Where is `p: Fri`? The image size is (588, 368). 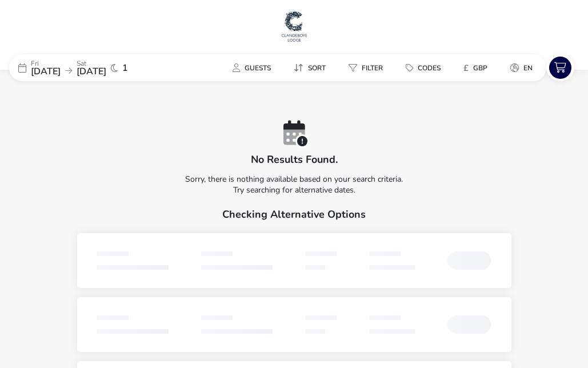 p: Fri is located at coordinates (46, 63).